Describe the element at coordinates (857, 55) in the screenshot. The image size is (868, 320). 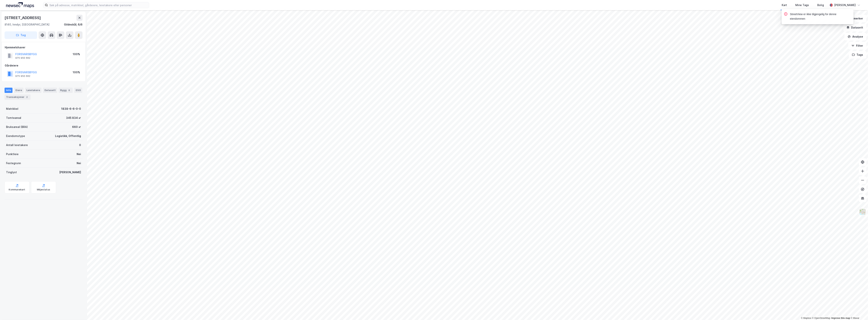
I see `button: Tags` at that location.